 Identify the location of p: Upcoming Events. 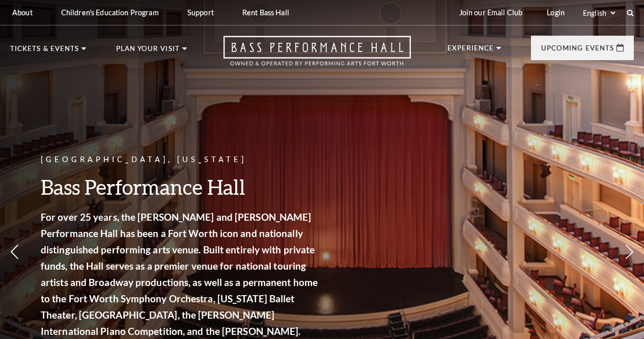
(578, 51).